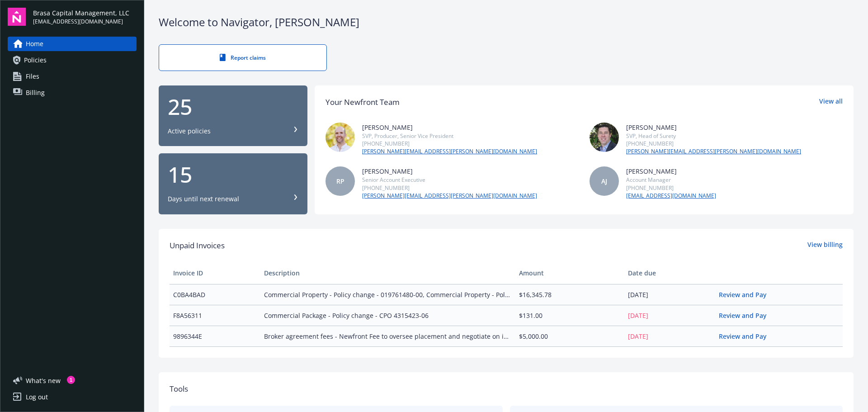 The image size is (868, 412). Describe the element at coordinates (387, 336) in the screenshot. I see `span: Broker agreement fees - Newfront Fee to oversee placement and negotiate on insured's behalf` at that location.